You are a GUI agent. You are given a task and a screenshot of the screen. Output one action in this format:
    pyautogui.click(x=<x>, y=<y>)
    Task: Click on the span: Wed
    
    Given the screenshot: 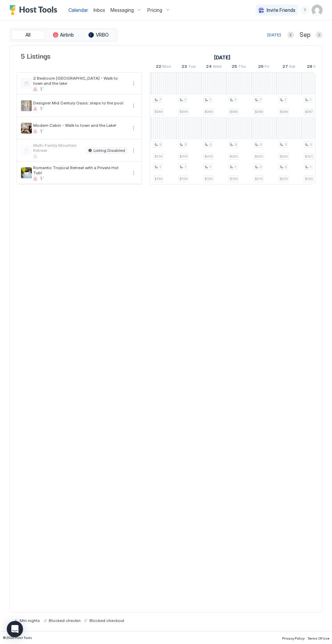 What is the action you would take?
    pyautogui.click(x=217, y=67)
    